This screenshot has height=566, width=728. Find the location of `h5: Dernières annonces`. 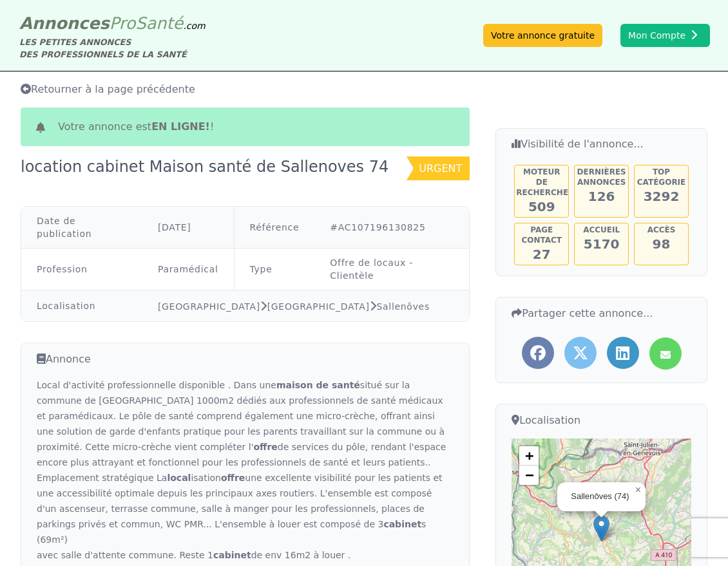

h5: Dernières annonces is located at coordinates (601, 177).